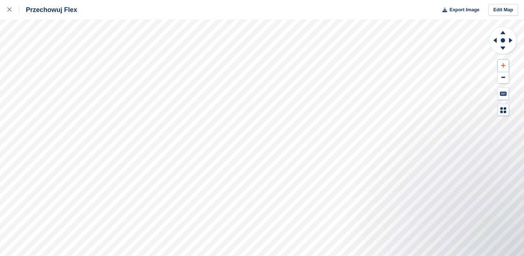 The height and width of the screenshot is (256, 524). What do you see at coordinates (503, 66) in the screenshot?
I see `button: Zoom In` at bounding box center [503, 66].